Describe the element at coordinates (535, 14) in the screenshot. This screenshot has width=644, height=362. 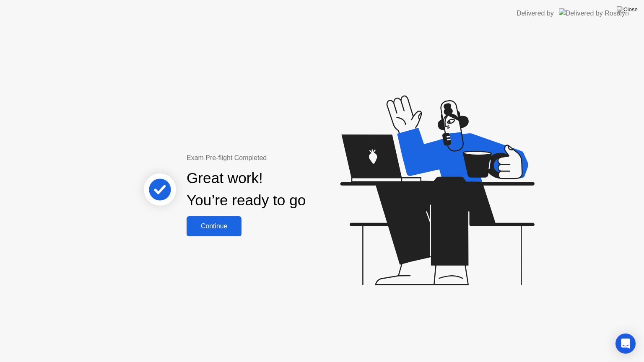
I see `div: Delivered by` at that location.